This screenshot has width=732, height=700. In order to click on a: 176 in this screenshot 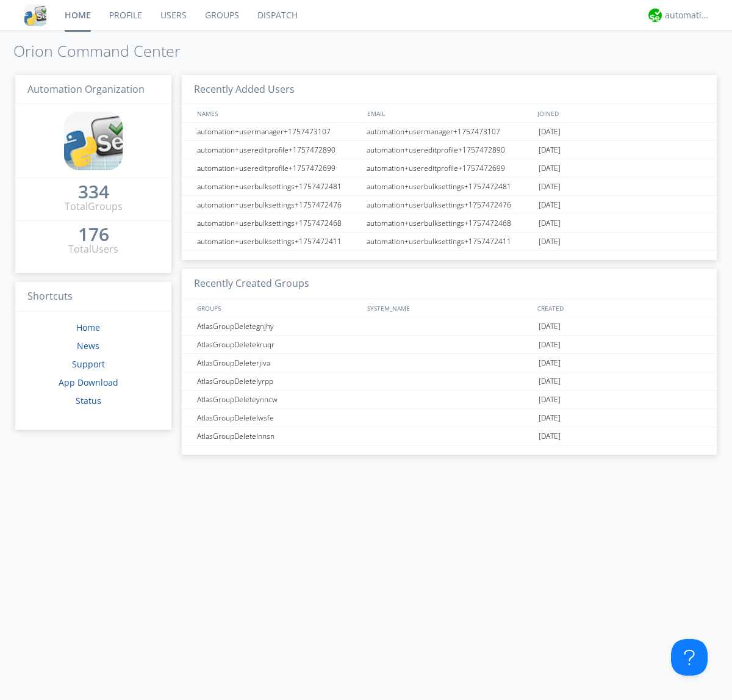, I will do `click(93, 235)`.